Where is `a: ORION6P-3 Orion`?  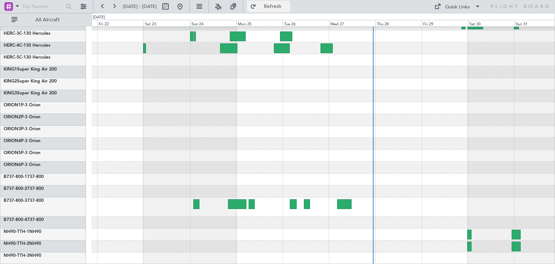
a: ORION6P-3 Orion is located at coordinates (22, 165).